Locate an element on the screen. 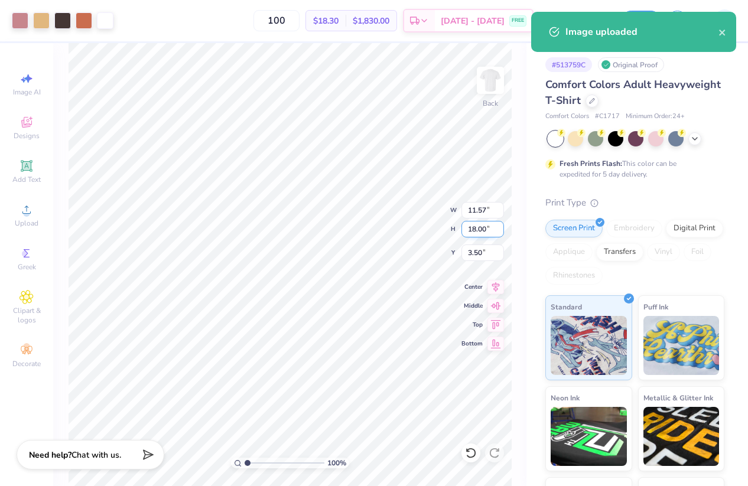  span: Designs is located at coordinates (27, 136).